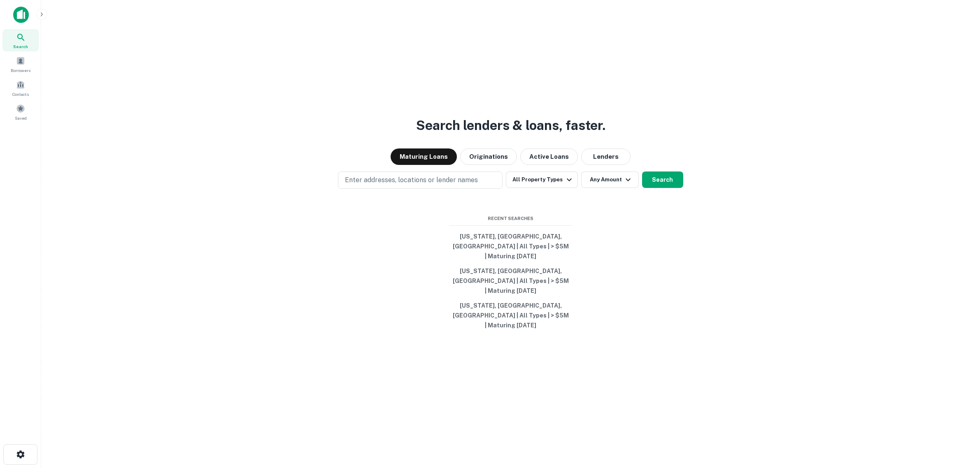  Describe the element at coordinates (20, 88) in the screenshot. I see `a: Contacts` at that location.